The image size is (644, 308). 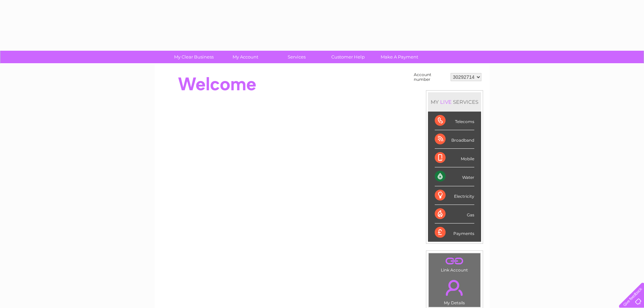 What do you see at coordinates (455, 158) in the screenshot?
I see `div: Mobile` at bounding box center [455, 158].